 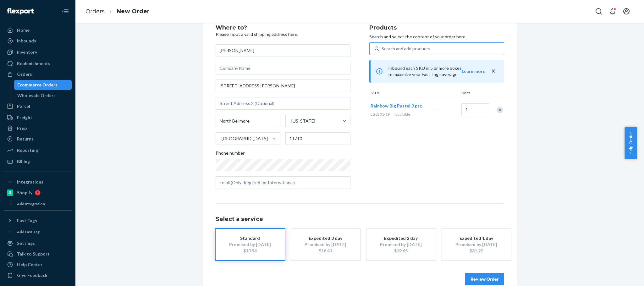 I want to click on img: Flexport logo, so click(x=20, y=11).